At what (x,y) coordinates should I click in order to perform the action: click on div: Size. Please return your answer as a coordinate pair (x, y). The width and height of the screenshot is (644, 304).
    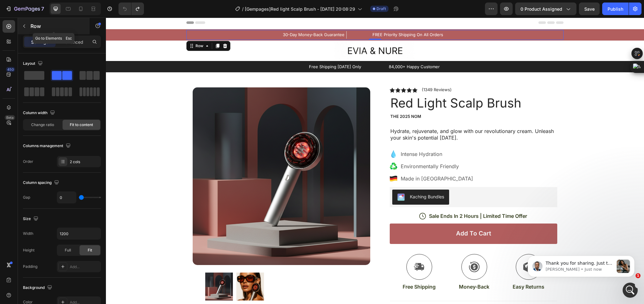
    Looking at the image, I should click on (31, 219).